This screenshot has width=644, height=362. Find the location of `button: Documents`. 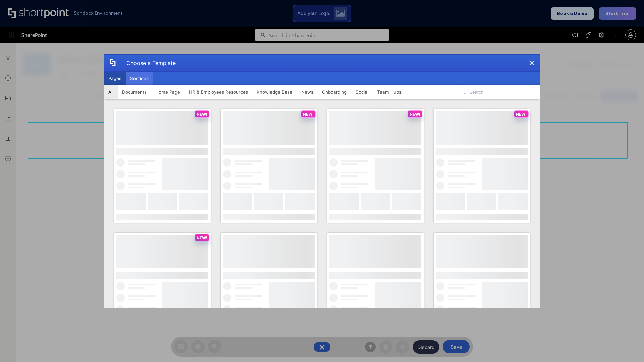

button: Documents is located at coordinates (134, 92).